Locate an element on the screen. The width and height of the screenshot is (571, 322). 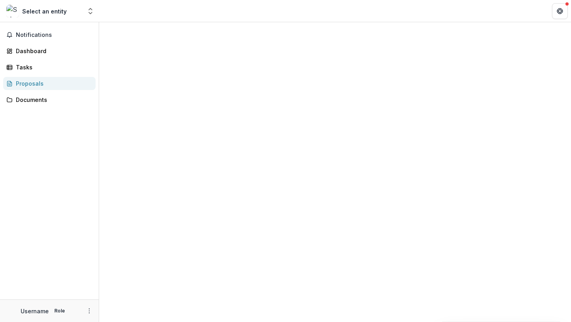
div: Proposals is located at coordinates (52, 83).